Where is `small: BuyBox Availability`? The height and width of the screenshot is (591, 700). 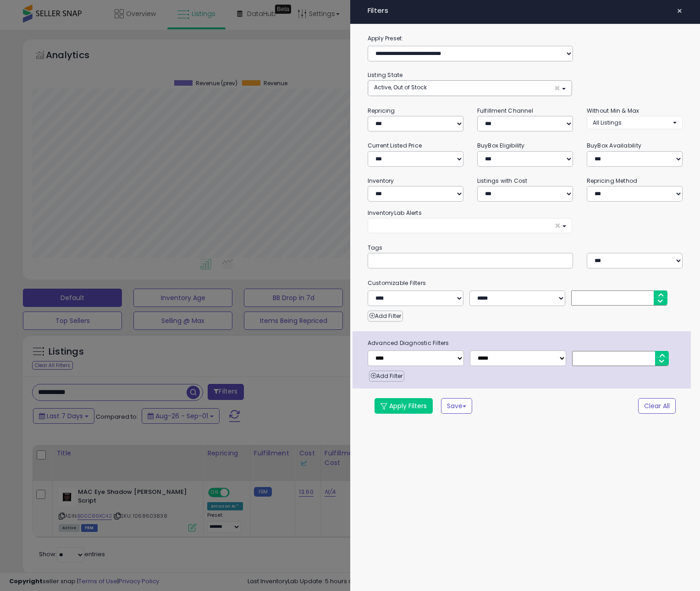
small: BuyBox Availability is located at coordinates (614, 145).